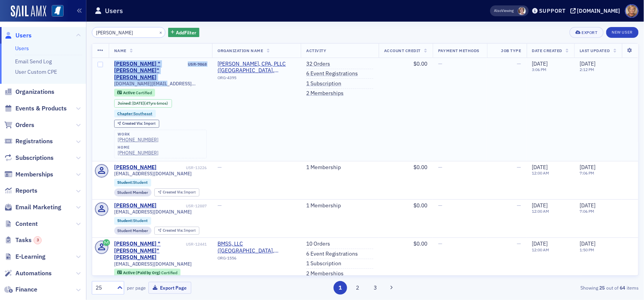  What do you see at coordinates (144, 93) in the screenshot?
I see `span: Certified` at bounding box center [144, 93].